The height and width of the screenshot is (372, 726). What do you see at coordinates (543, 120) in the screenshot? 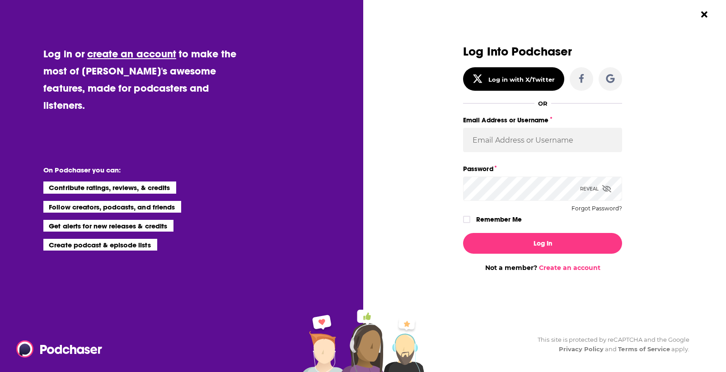
I see `label: Email Address or Username` at bounding box center [543, 120].